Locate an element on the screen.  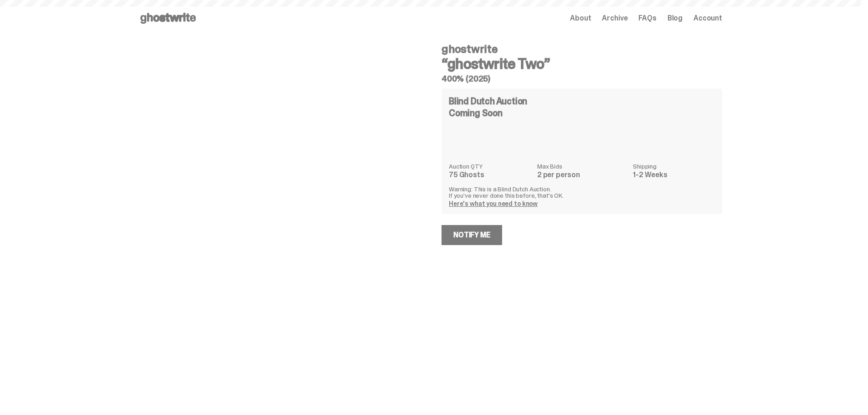
h4: Blind Dutch Auction is located at coordinates (488, 101).